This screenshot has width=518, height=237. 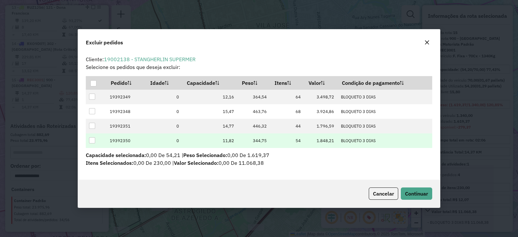 What do you see at coordinates (196, 163) in the screenshot?
I see `span: Valor Selecionado:` at bounding box center [196, 163].